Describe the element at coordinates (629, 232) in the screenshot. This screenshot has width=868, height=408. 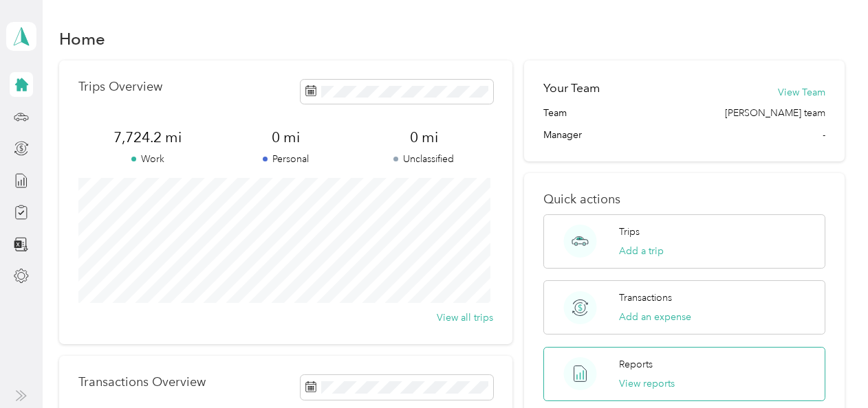
I see `p: Trips` at that location.